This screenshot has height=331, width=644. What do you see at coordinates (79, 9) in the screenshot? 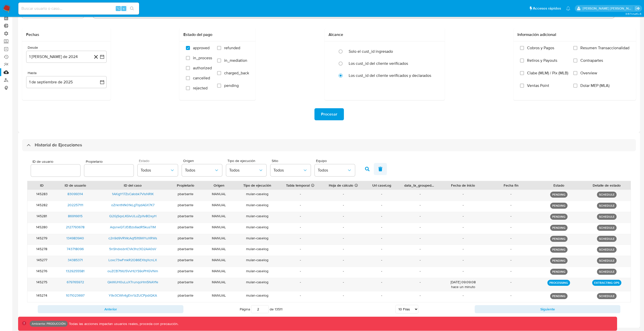
I see `input: Buscar usuario o caso...` at bounding box center [79, 9].